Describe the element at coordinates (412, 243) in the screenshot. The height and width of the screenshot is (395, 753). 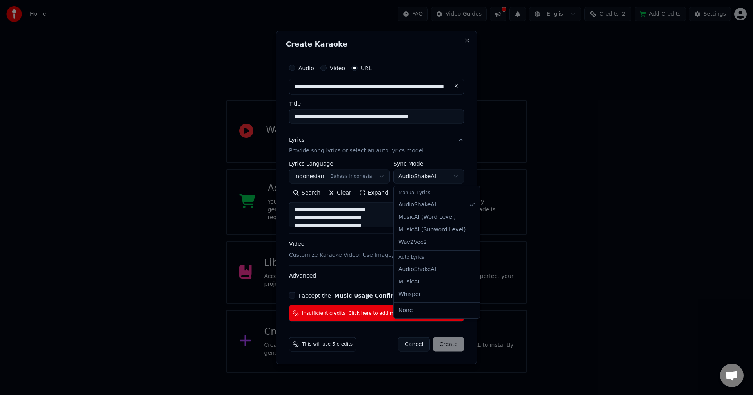
I see `span: Wav2Vec2` at that location.